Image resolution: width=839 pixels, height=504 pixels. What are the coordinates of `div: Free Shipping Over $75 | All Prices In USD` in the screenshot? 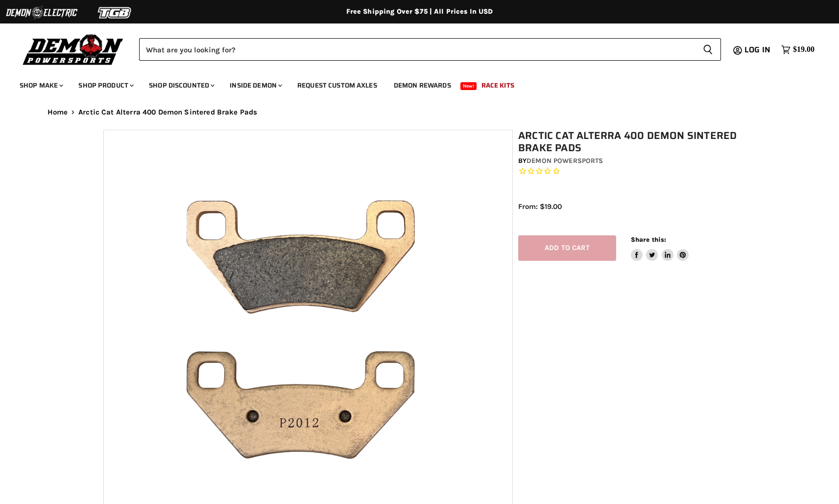 It's located at (420, 12).